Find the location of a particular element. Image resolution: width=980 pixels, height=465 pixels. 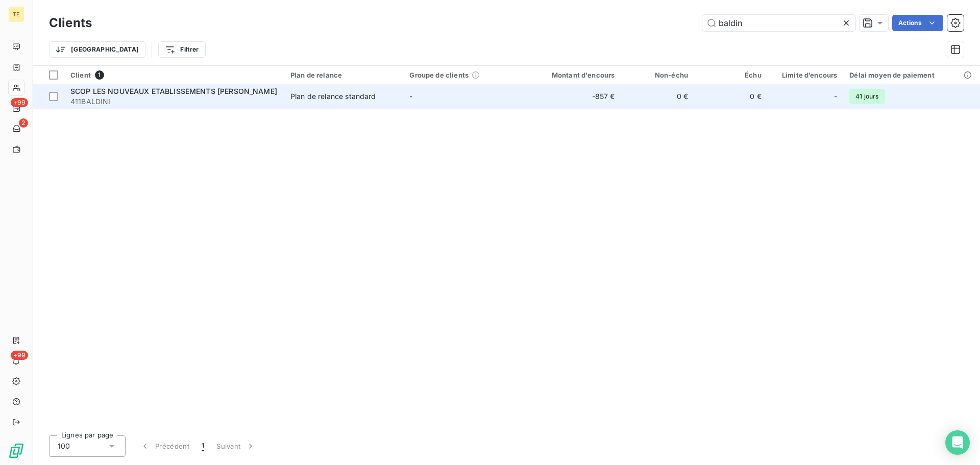

div: Non-échu is located at coordinates (658, 75).